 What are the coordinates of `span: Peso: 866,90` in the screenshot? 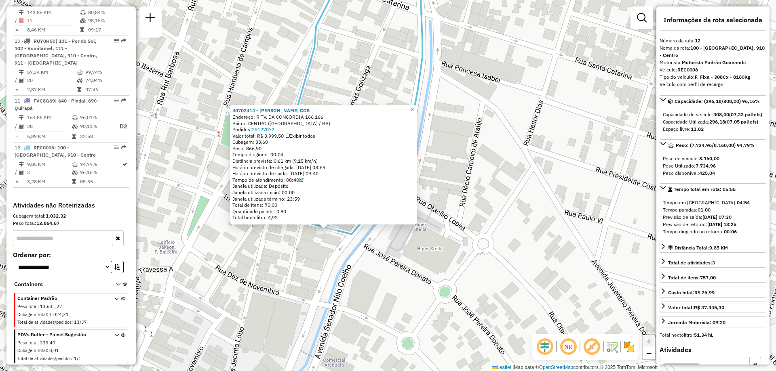 It's located at (247, 148).